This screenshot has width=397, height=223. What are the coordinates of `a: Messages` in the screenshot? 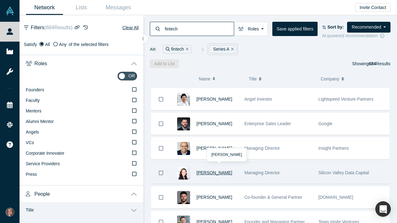 It's located at (118, 7).